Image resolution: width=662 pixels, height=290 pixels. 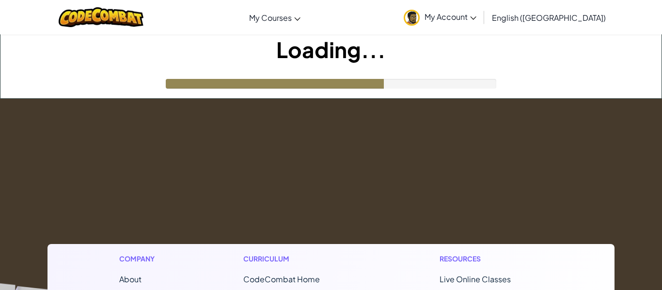 What do you see at coordinates (491, 259) in the screenshot?
I see `h1: Resources` at bounding box center [491, 259].